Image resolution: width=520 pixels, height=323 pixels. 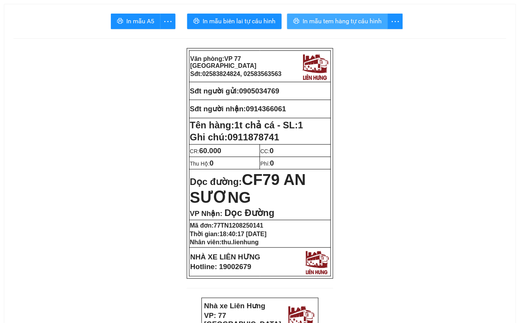 What do you see at coordinates (253, 137) in the screenshot?
I see `span: 0911878741` at bounding box center [253, 137].